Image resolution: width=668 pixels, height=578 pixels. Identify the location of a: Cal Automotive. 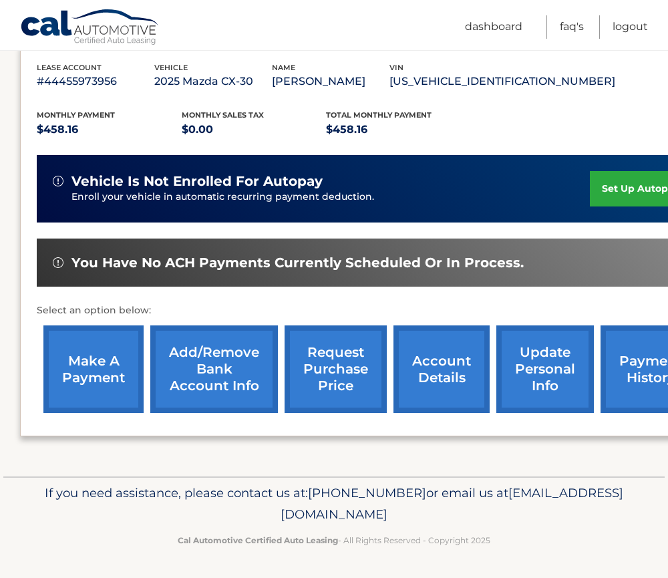
(90, 28).